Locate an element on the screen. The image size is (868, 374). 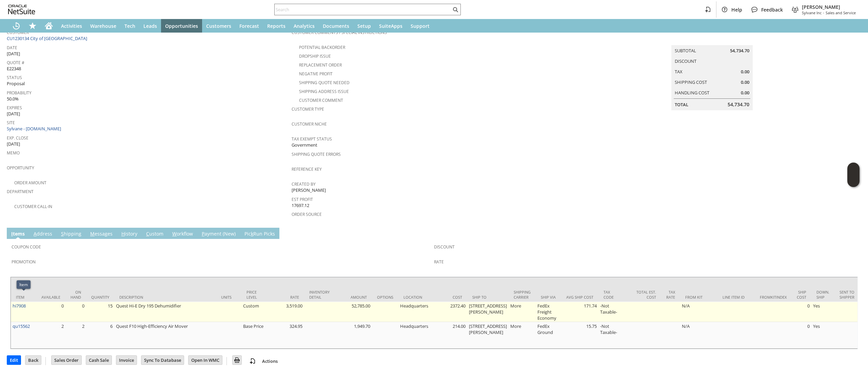
a: Department is located at coordinates (20, 191).